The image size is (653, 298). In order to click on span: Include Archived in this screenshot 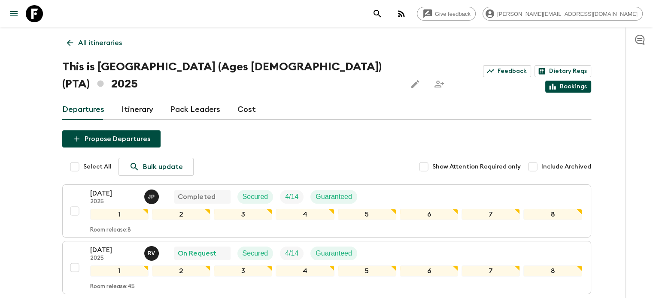, I will do `click(566, 167)`.